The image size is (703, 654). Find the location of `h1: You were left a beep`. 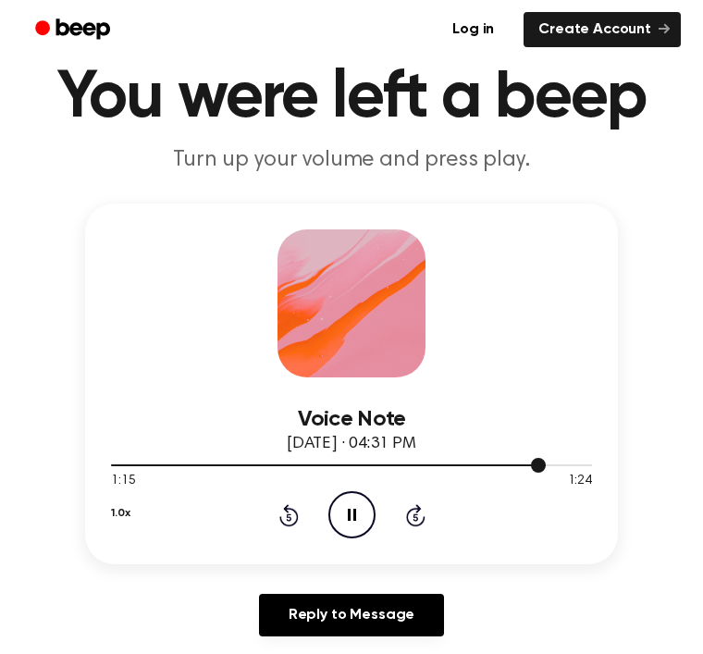

h1: You were left a beep is located at coordinates (352, 98).